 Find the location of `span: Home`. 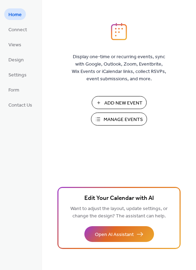

span: Home is located at coordinates (15, 15).